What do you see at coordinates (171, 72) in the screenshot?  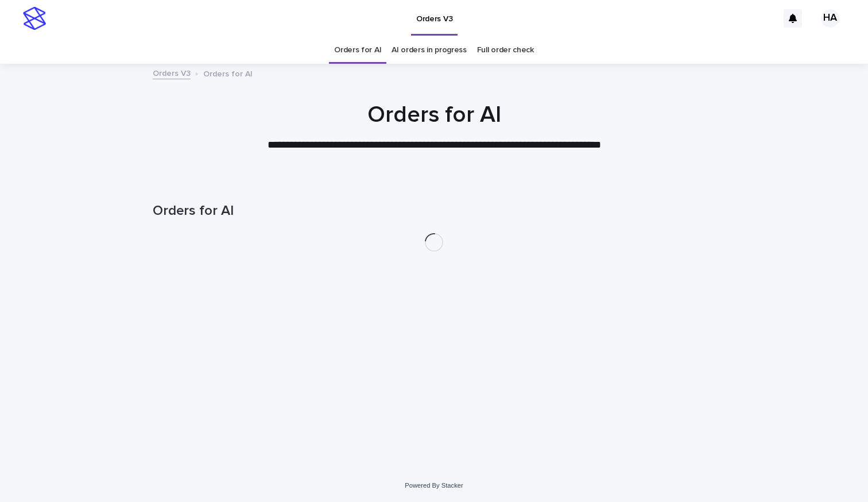 I see `a: Orders V3` at bounding box center [171, 72].